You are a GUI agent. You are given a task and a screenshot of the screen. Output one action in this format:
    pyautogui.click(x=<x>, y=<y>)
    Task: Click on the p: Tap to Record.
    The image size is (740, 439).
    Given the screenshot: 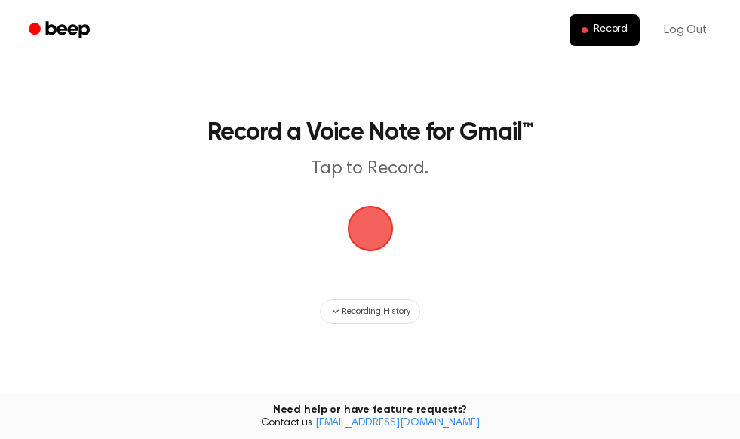 What is the action you would take?
    pyautogui.click(x=369, y=169)
    